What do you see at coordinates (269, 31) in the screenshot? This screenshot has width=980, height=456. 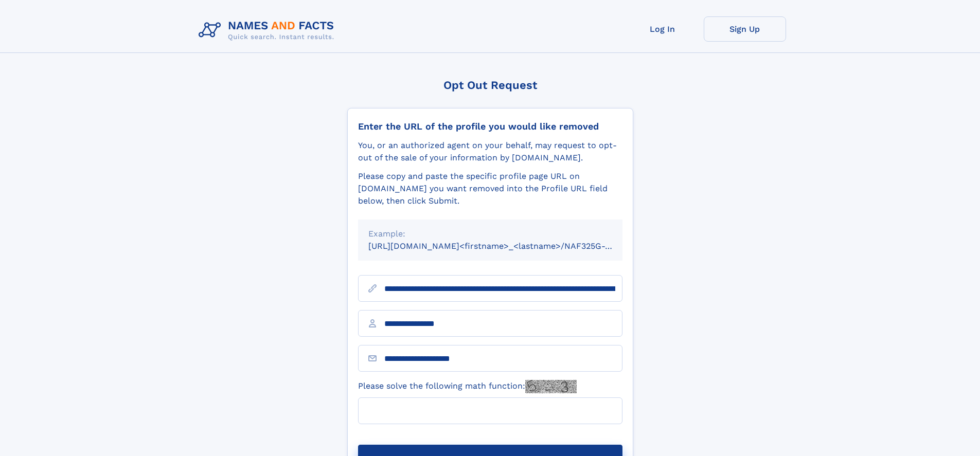 I see `img: Logo Names and Facts` at bounding box center [269, 31].